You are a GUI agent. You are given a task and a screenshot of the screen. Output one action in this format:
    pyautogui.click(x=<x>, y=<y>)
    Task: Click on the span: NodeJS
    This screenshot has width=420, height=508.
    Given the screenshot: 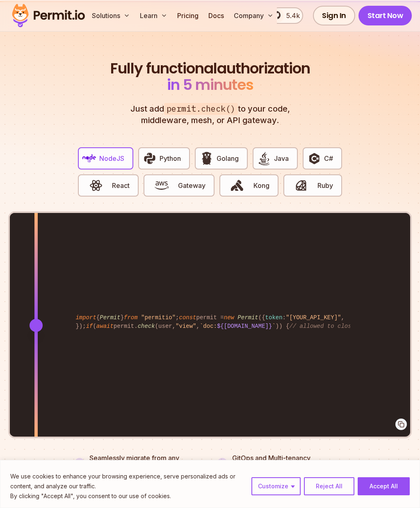 What is the action you would take?
    pyautogui.click(x=111, y=158)
    